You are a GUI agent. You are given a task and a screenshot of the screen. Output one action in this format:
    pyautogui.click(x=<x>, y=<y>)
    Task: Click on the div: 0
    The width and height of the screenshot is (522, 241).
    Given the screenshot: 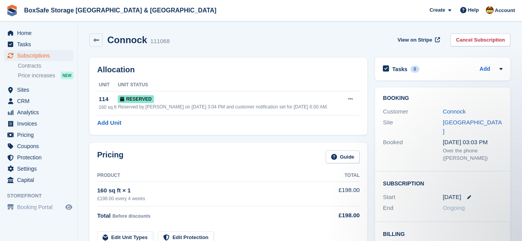 What is the action you would take?
    pyautogui.click(x=415, y=69)
    